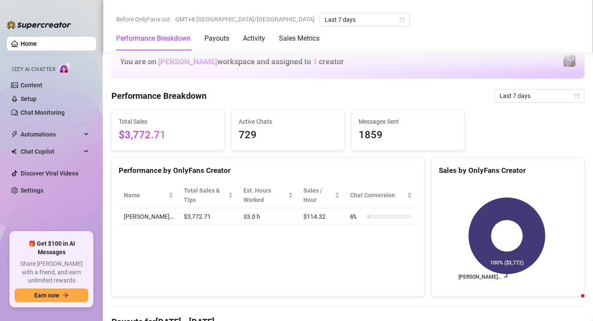 This screenshot has width=593, height=321. What do you see at coordinates (265, 195) in the screenshot?
I see `div: Est. Hours Worked` at bounding box center [265, 195].